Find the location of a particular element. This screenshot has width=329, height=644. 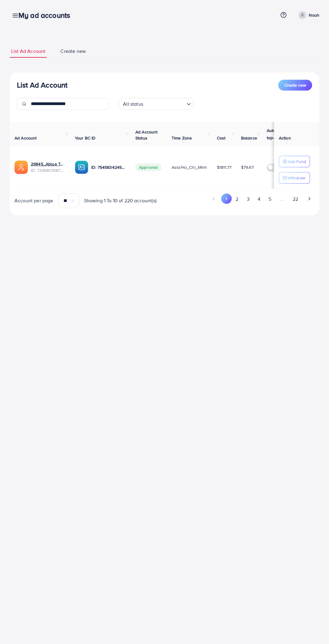

span: List Ad Account is located at coordinates (28, 51).